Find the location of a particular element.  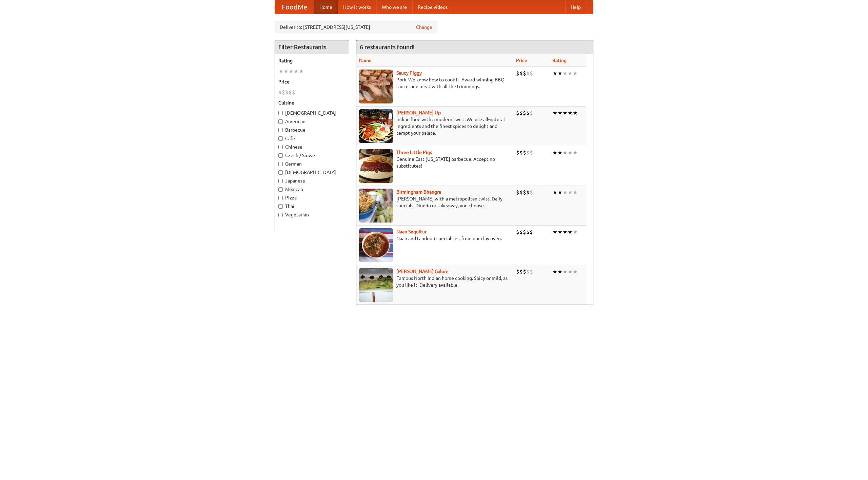

input: Cafe is located at coordinates (280, 138).